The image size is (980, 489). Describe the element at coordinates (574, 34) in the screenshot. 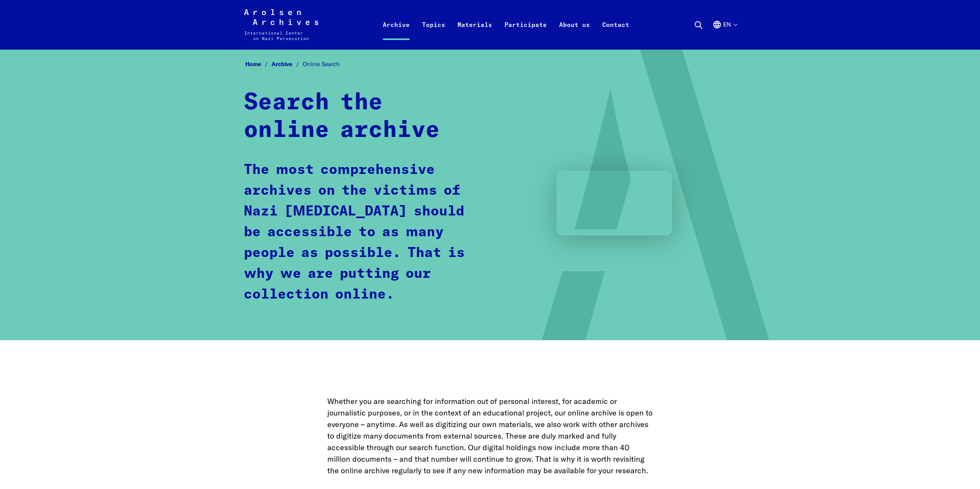

I see `a: About us` at that location.